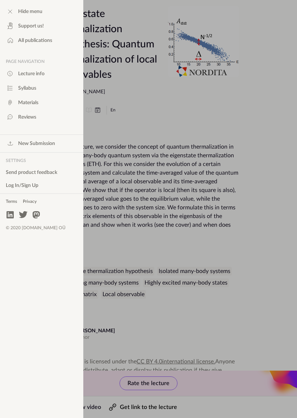 This screenshot has height=418, width=297. I want to click on span: Materials, so click(28, 103).